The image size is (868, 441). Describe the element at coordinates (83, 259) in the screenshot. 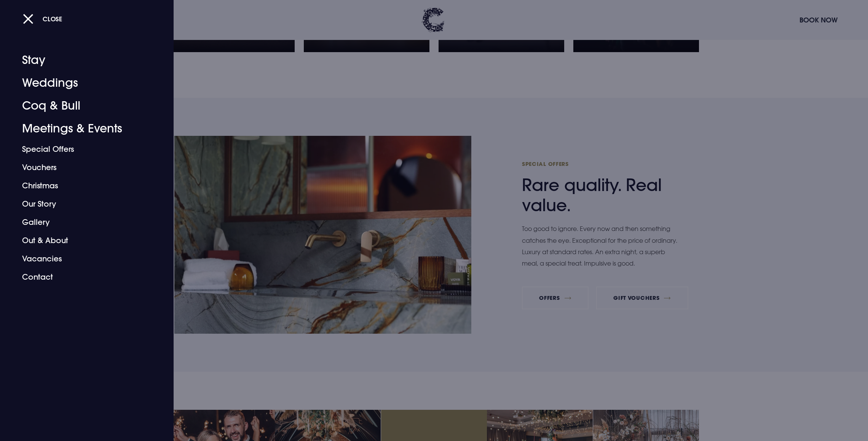

I see `a: Vacancies` at that location.